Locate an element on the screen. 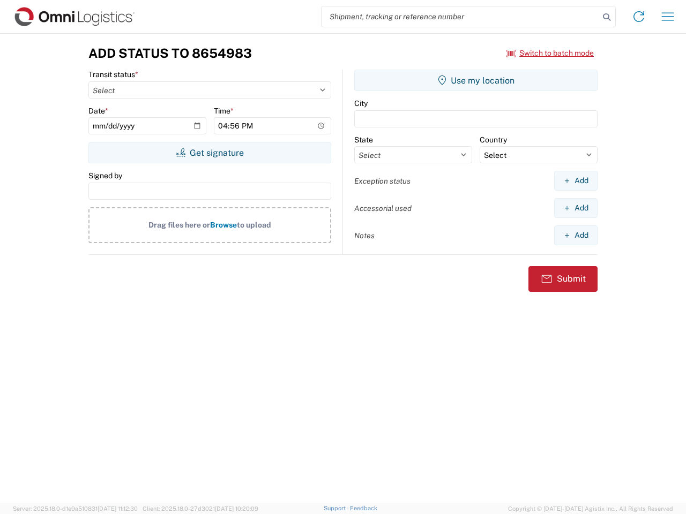 This screenshot has height=514, width=686. input: Shipment, tracking or reference number is located at coordinates (460, 17).